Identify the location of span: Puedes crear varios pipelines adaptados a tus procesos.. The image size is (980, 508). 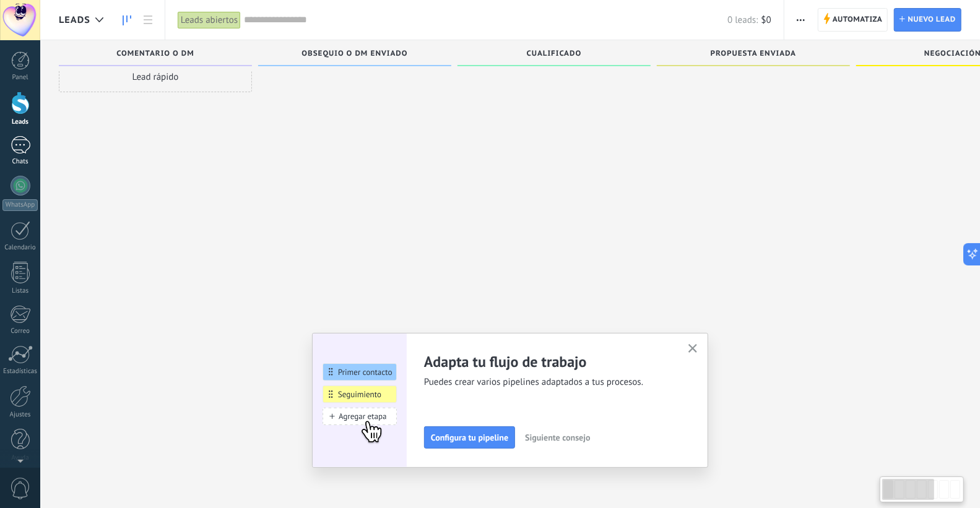
(548, 382).